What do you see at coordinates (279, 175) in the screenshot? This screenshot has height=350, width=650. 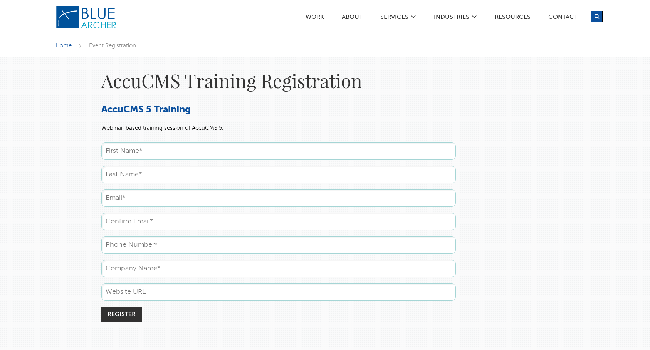 I see `input: Last Name` at bounding box center [279, 175].